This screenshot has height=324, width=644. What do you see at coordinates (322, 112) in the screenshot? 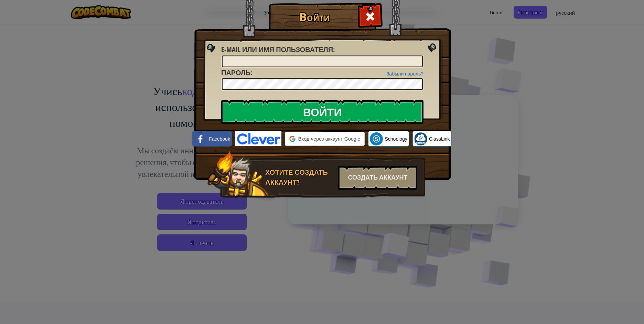
I see `input: Войти` at bounding box center [322, 112].